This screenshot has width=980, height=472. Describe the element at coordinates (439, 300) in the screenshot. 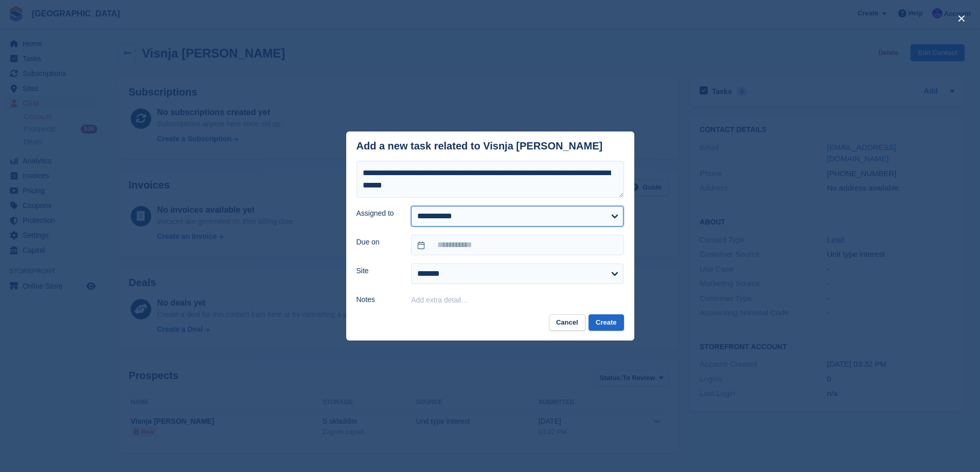

I see `button: Add extra detail…` at that location.